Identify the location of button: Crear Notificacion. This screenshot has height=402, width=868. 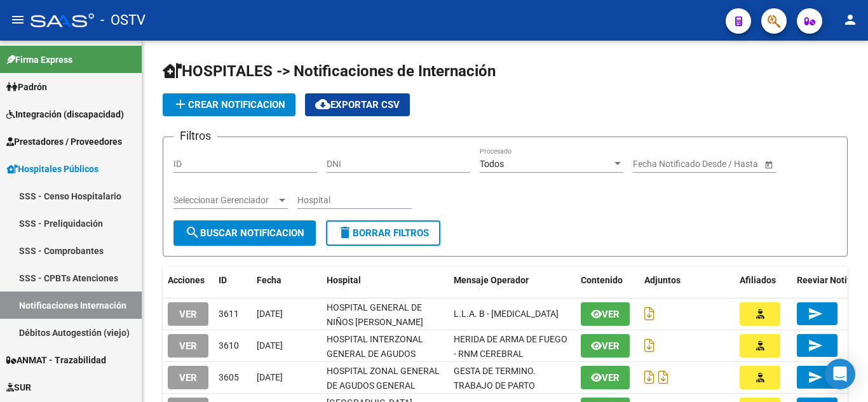
(229, 105).